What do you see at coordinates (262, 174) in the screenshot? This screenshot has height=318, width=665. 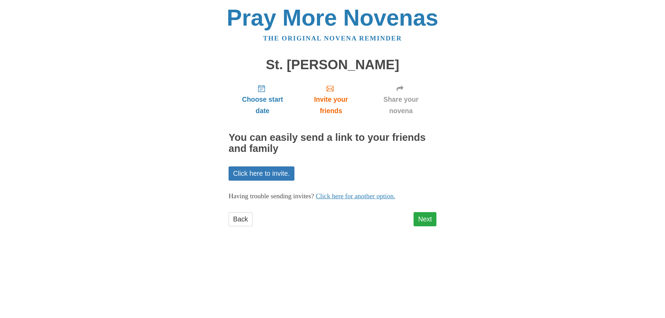 I see `a: Click here to invite.` at bounding box center [262, 174].